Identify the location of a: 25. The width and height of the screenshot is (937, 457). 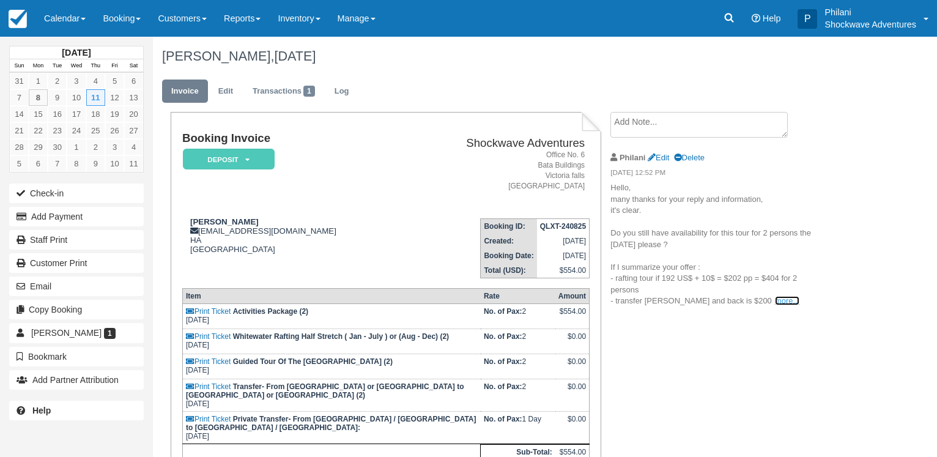
(95, 130).